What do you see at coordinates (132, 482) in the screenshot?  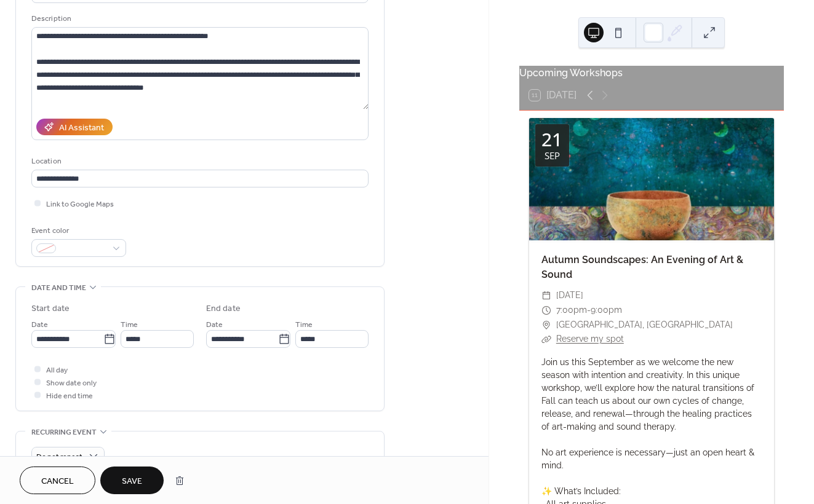 I see `span: Save` at bounding box center [132, 482].